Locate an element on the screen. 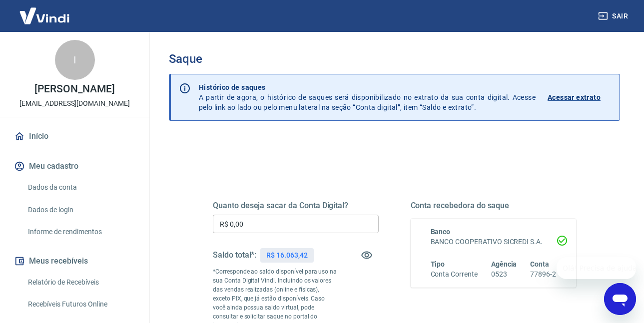 This screenshot has width=644, height=323. a: Dados da conta is located at coordinates (81, 188).